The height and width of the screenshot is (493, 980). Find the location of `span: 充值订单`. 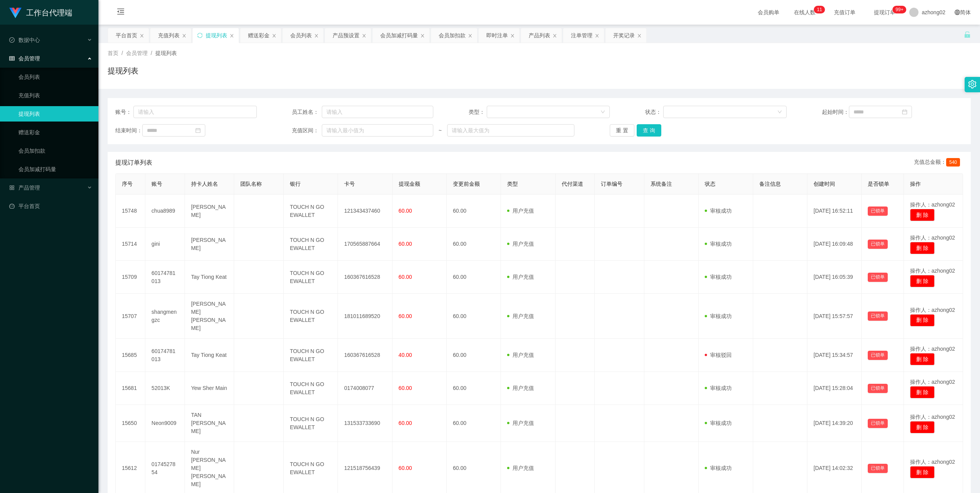

span: 充值订单 is located at coordinates (845, 12).